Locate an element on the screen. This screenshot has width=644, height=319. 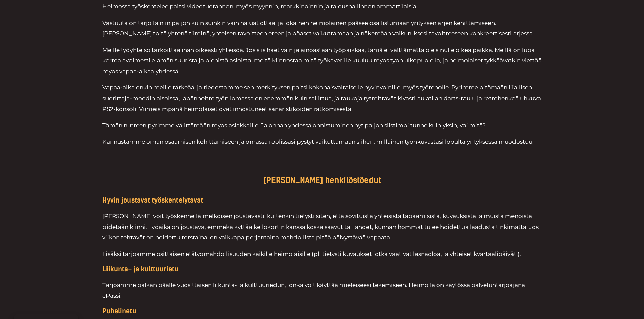
p: Meille työyhteisö tarkoittaa ihan oikeasti yhteisöä. Jos siis haet vain ja ainoastaan työpaikkaa,... is located at coordinates (322, 61).